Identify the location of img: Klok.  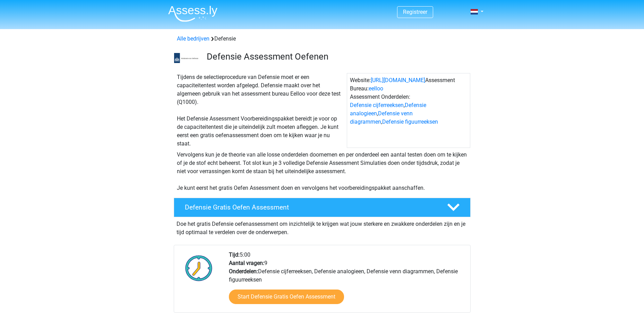
(198, 268).